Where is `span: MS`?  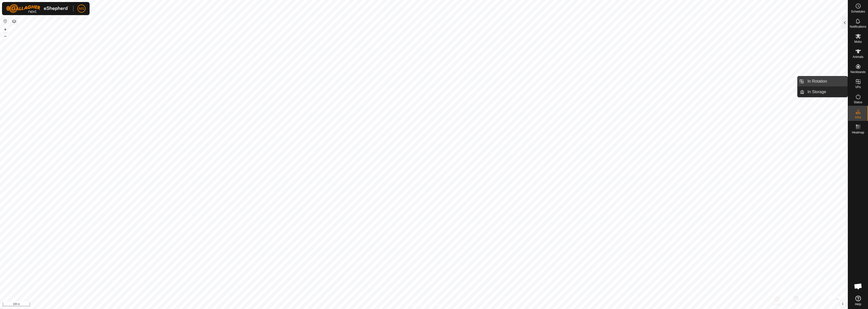 span: MS is located at coordinates (82, 8).